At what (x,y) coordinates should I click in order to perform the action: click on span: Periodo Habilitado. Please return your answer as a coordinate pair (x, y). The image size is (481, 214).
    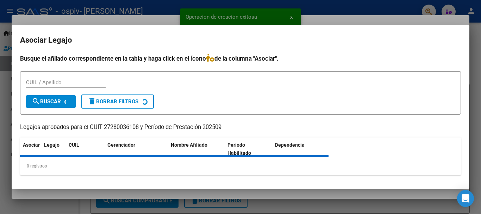
    Looking at the image, I should click on (239, 149).